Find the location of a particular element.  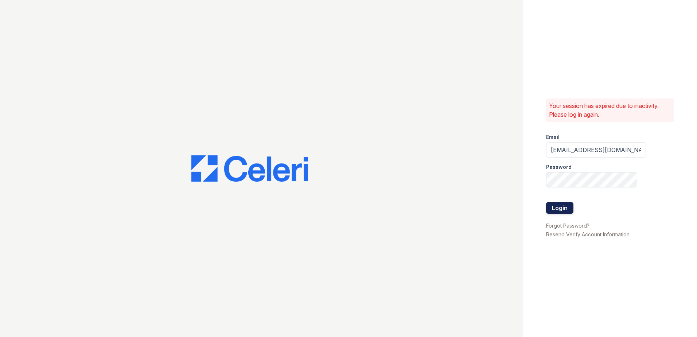

label: Email is located at coordinates (553, 137).